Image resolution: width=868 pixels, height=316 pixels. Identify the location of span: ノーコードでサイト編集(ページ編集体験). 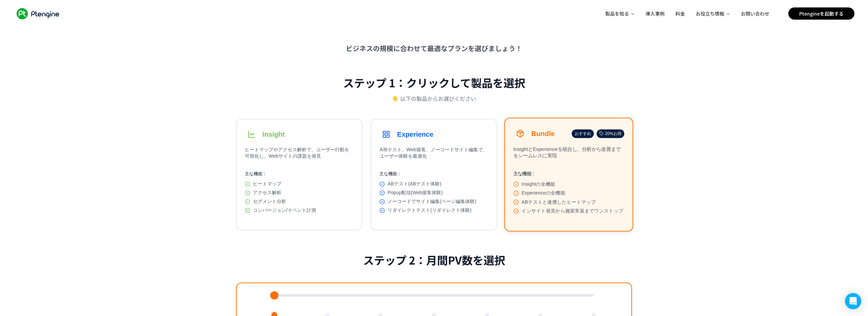
(431, 202).